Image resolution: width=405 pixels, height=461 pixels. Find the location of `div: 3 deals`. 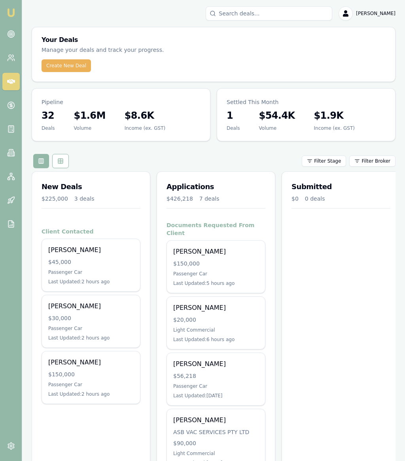

div: 3 deals is located at coordinates (84, 199).